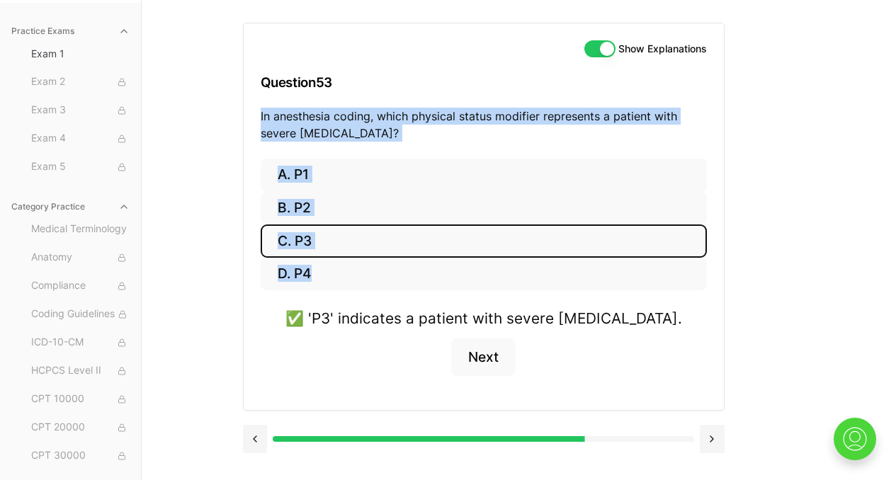 The image size is (896, 480). What do you see at coordinates (70, 207) in the screenshot?
I see `button: Category Practice` at bounding box center [70, 207].